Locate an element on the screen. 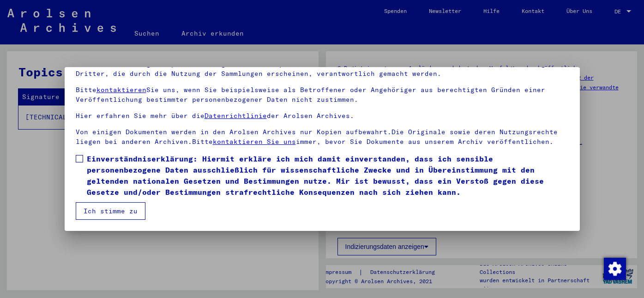  p: Bitte Sie uns, wenn Sie beispielsweise als Betroffener oder Angehöriger aus berechtigten Gründen ... is located at coordinates (322, 95).